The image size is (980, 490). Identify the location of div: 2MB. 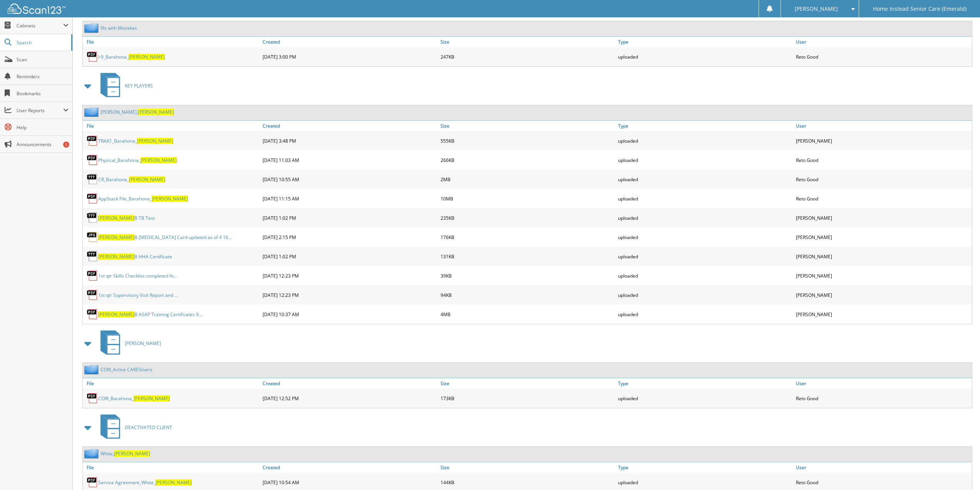
(528, 179).